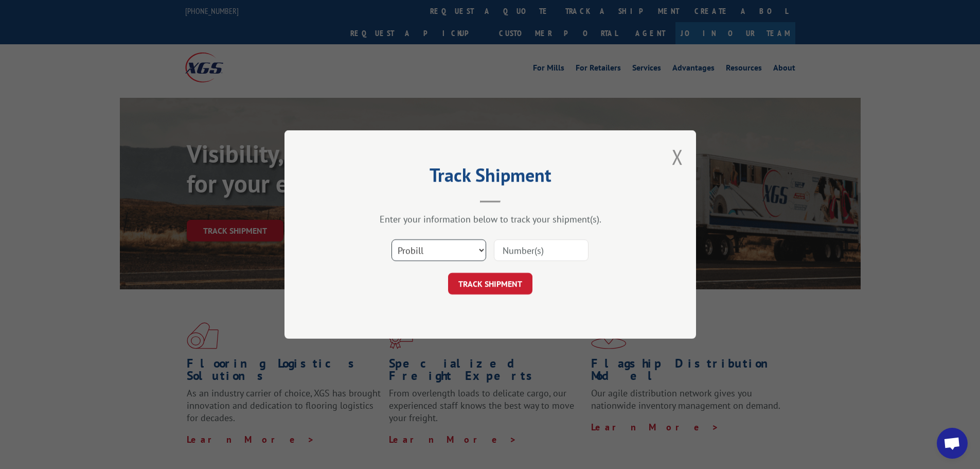  What do you see at coordinates (678, 157) in the screenshot?
I see `button: Close modal` at bounding box center [678, 157].